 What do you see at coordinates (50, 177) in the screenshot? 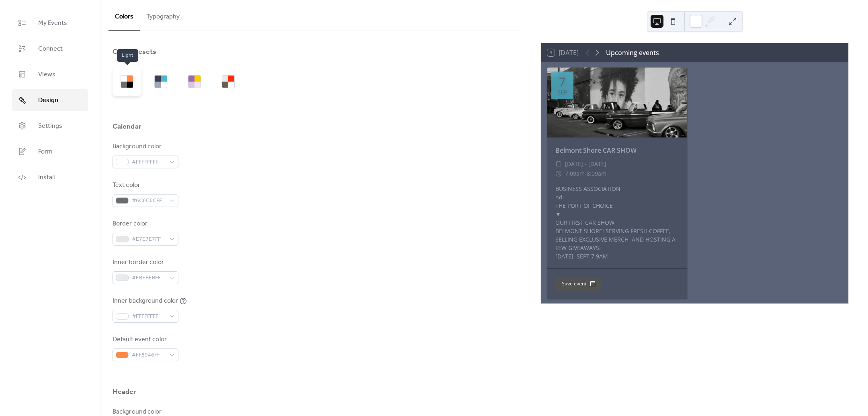
I see `a: Install` at bounding box center [50, 177].